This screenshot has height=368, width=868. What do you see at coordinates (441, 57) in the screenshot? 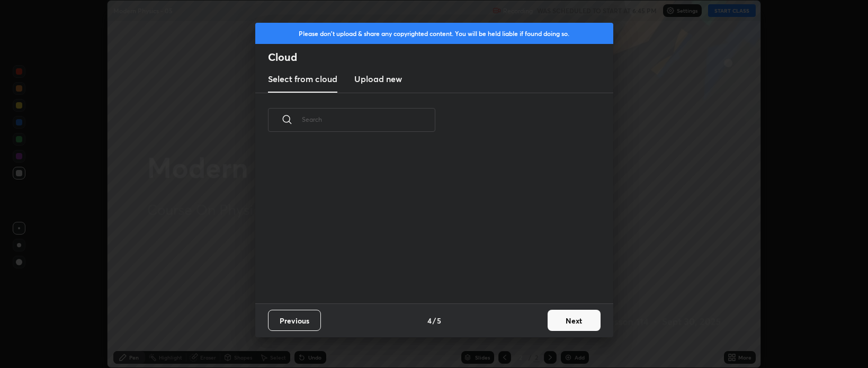
I see `h2: Cloud` at bounding box center [441, 57].